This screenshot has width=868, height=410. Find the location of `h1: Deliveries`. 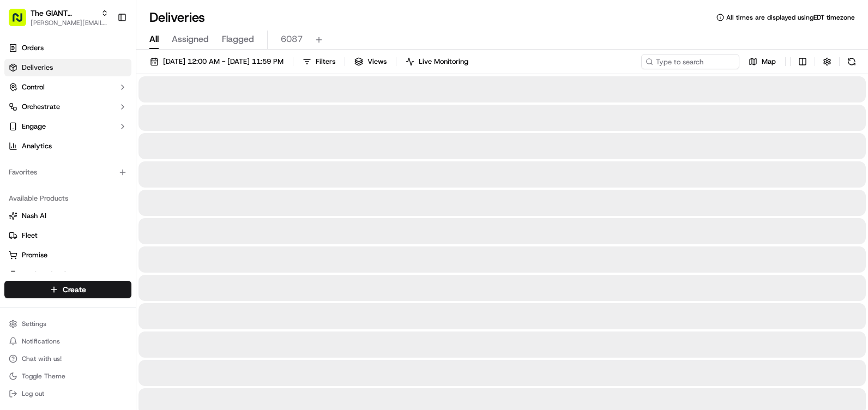

h1: Deliveries is located at coordinates (177, 17).